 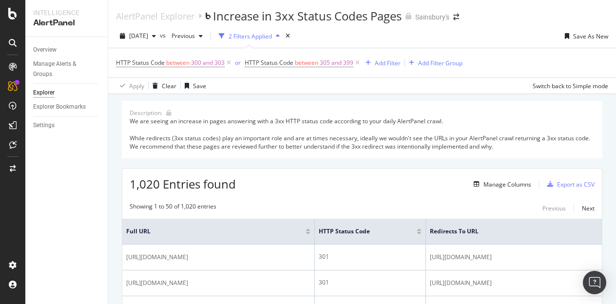 I want to click on div: Clear, so click(x=169, y=86).